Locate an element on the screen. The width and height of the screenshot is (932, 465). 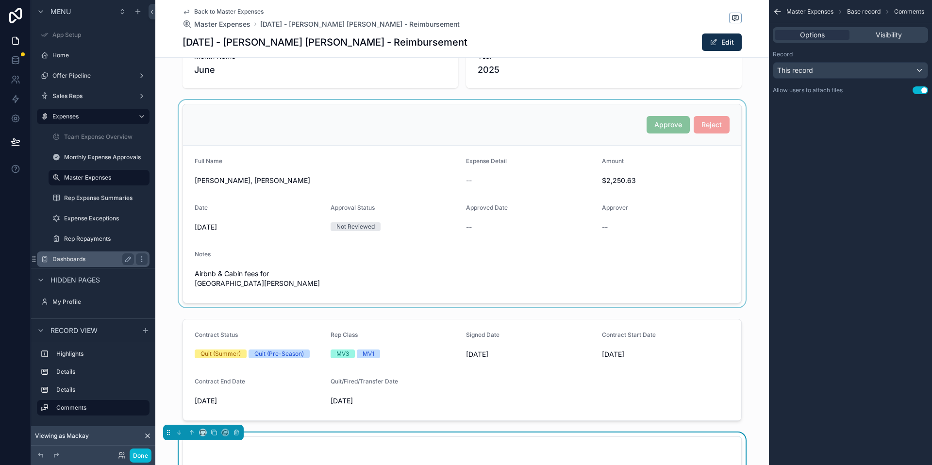
label: Offer Pipeline is located at coordinates (93, 76).